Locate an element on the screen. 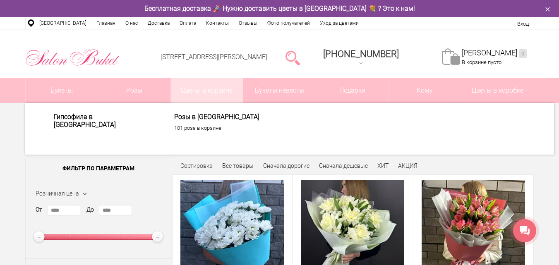 This screenshot has height=265, width=559. a: Контакты is located at coordinates (217, 23).